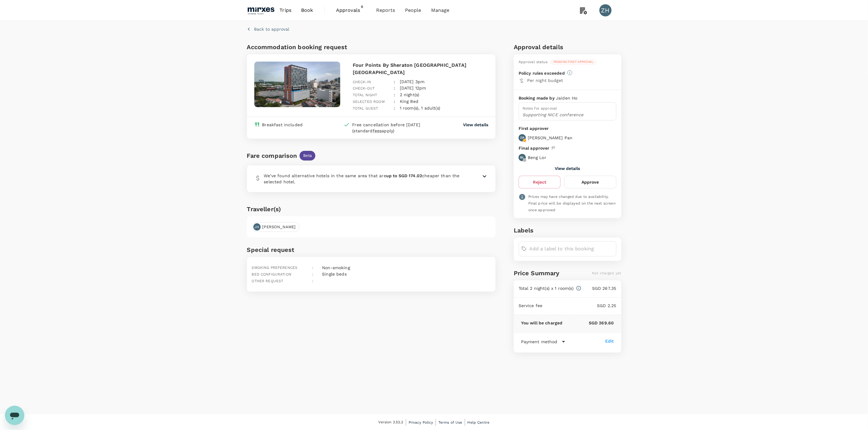 This screenshot has width=868, height=430. I want to click on b: up to SGD 174.02, so click(404, 175).